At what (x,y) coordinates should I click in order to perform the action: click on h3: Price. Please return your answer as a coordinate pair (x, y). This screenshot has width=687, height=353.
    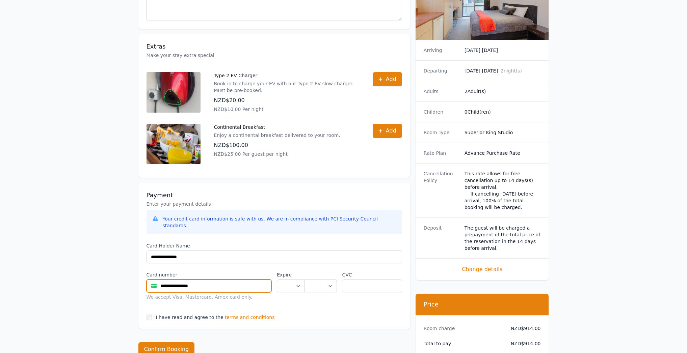
    Looking at the image, I should click on (482, 305).